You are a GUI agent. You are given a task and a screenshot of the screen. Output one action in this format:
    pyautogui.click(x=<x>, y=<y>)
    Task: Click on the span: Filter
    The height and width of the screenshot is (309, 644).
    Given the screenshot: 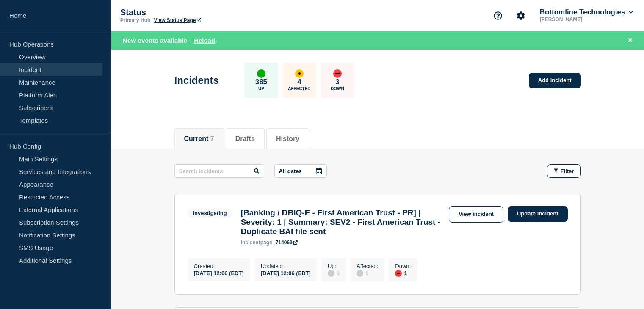 What is the action you would take?
    pyautogui.click(x=567, y=171)
    